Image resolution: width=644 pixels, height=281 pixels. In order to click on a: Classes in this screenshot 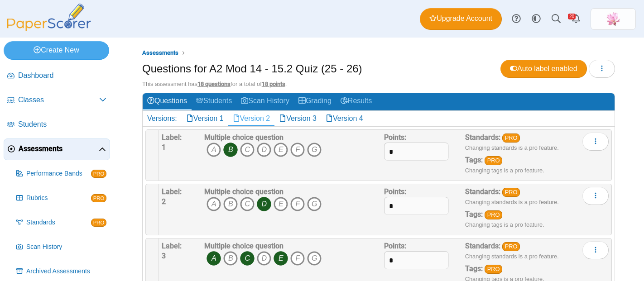, I will do `click(57, 101)`.